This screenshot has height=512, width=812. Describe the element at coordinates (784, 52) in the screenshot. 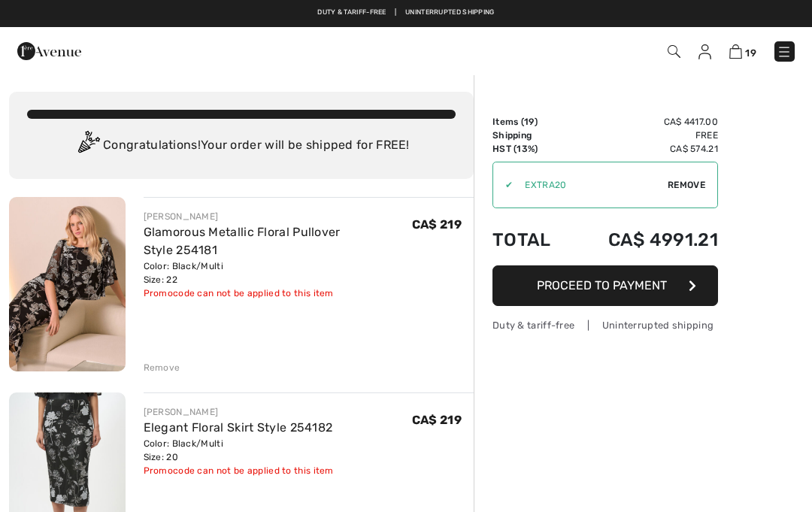

I see `img: Menu` at that location.